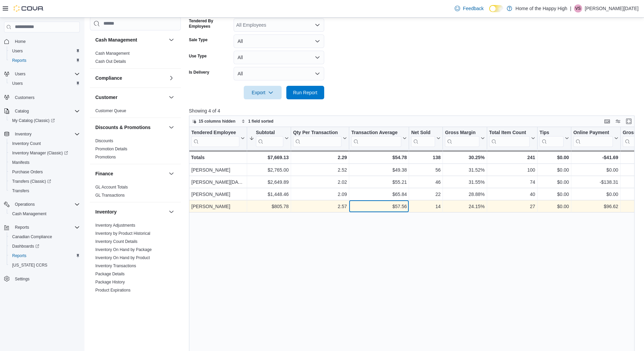  Describe the element at coordinates (551, 138) in the screenshot. I see `div: Tips` at that location.